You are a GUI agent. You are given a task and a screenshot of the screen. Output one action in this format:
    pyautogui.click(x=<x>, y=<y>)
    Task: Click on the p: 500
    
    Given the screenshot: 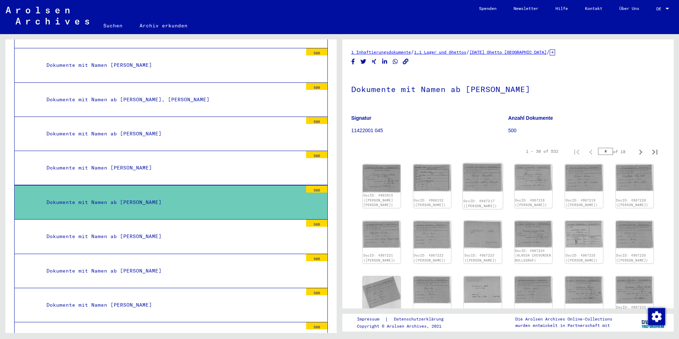 What is the action you would take?
    pyautogui.click(x=587, y=130)
    